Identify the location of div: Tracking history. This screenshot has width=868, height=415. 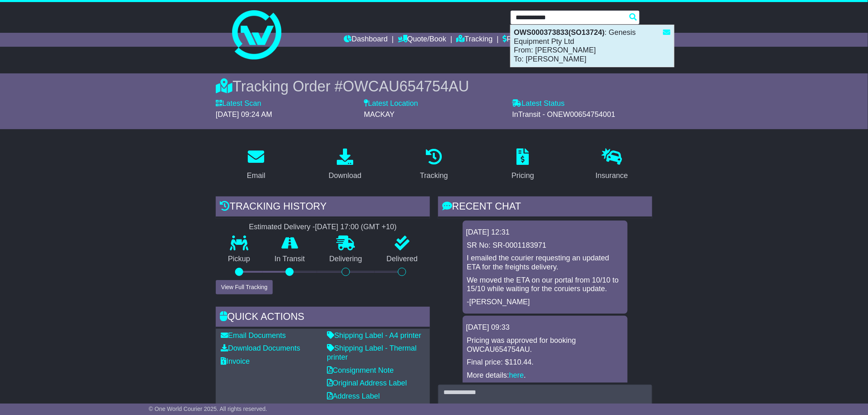
(323, 208).